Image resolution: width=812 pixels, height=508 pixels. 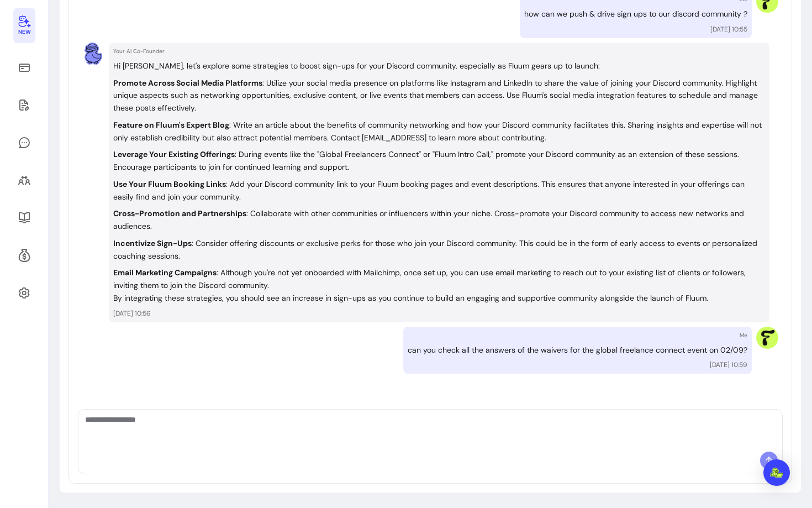 I want to click on p: : Write an article about the benefits of community networking and how your Discord community faci..., so click(x=437, y=131).